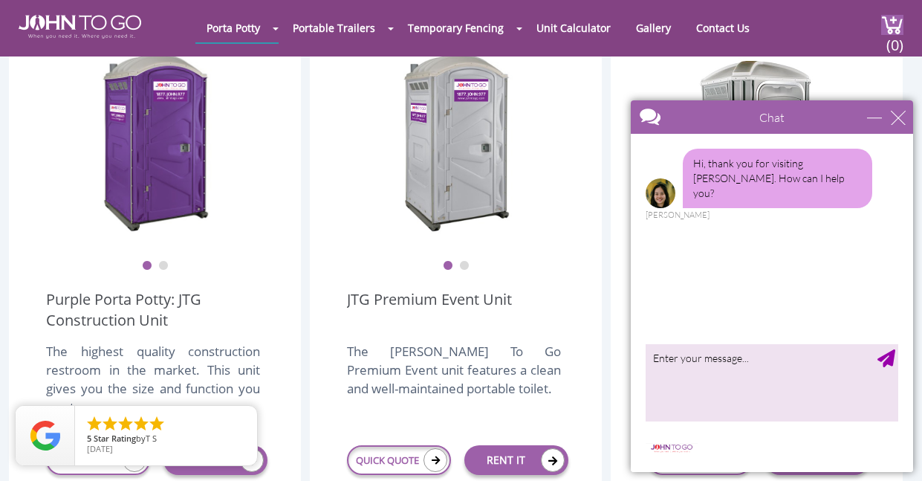 The width and height of the screenshot is (922, 481). What do you see at coordinates (150, 290) in the screenshot?
I see `textarea: type your message` at bounding box center [150, 290].